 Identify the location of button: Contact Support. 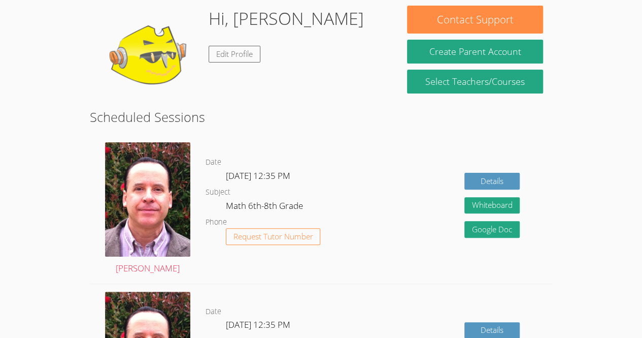
(475, 19).